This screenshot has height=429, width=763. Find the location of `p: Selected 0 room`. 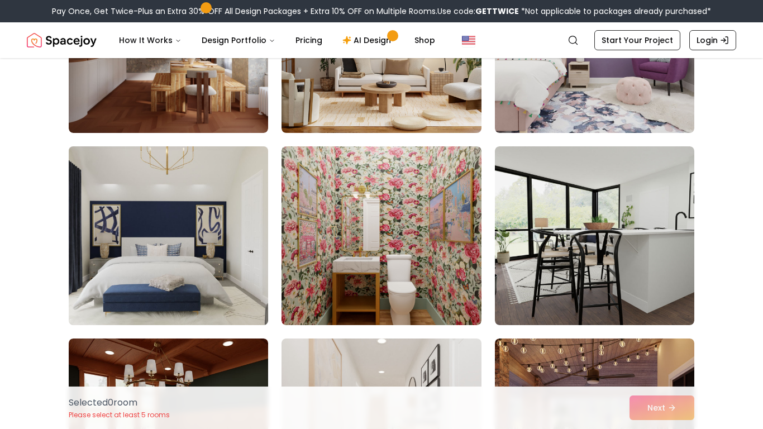

p: Selected 0 room is located at coordinates (119, 403).